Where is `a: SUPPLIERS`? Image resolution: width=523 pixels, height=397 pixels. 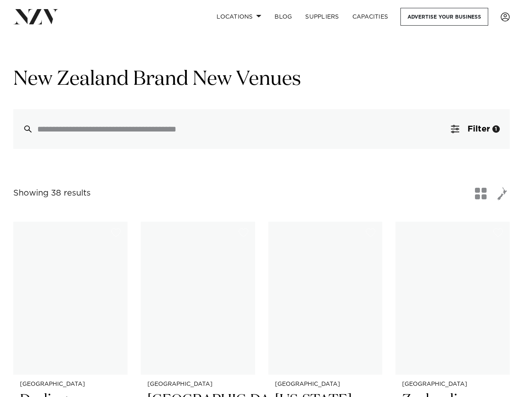 a: SUPPLIERS is located at coordinates (322, 17).